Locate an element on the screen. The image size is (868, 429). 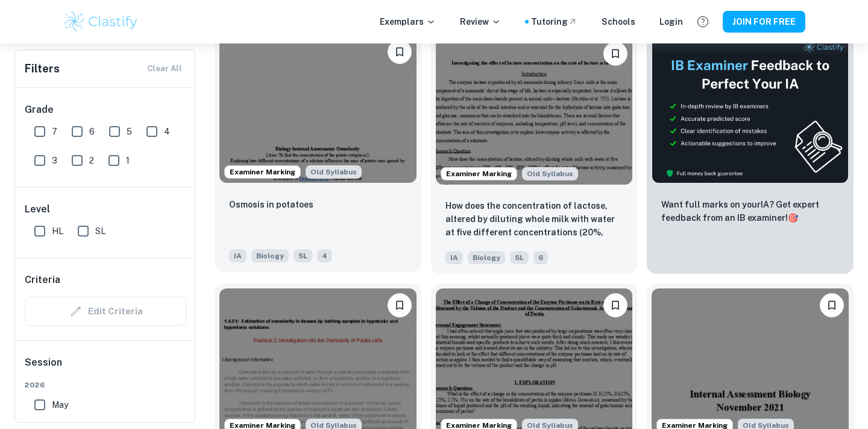
a: Login is located at coordinates (671, 21).